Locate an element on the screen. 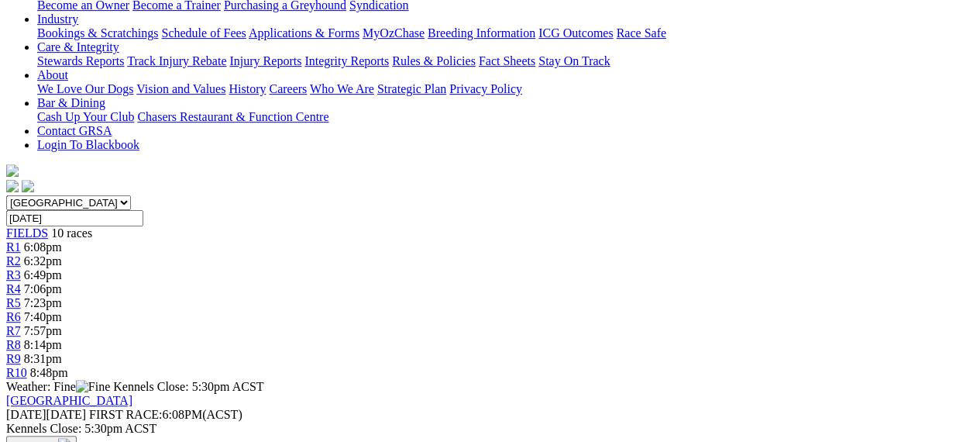 This screenshot has height=442, width=980. span: FIELDS is located at coordinates (27, 232).